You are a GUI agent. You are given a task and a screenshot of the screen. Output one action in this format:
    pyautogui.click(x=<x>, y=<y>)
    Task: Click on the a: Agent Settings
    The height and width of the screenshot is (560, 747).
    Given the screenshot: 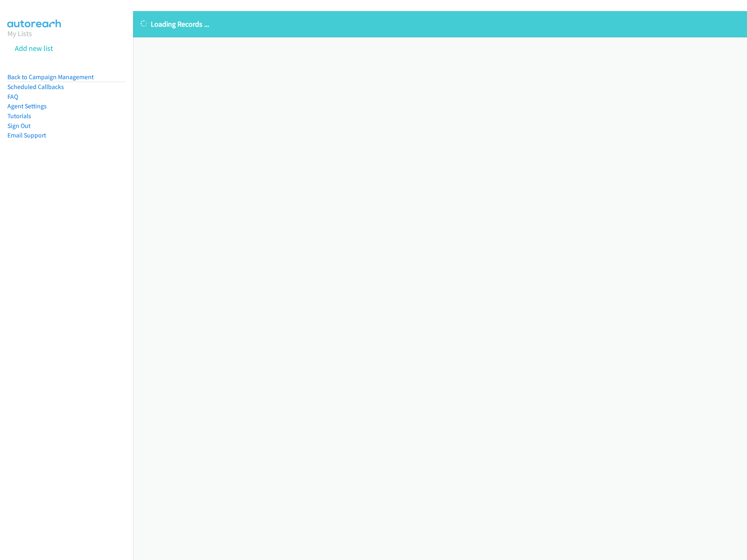 What is the action you would take?
    pyautogui.click(x=27, y=106)
    